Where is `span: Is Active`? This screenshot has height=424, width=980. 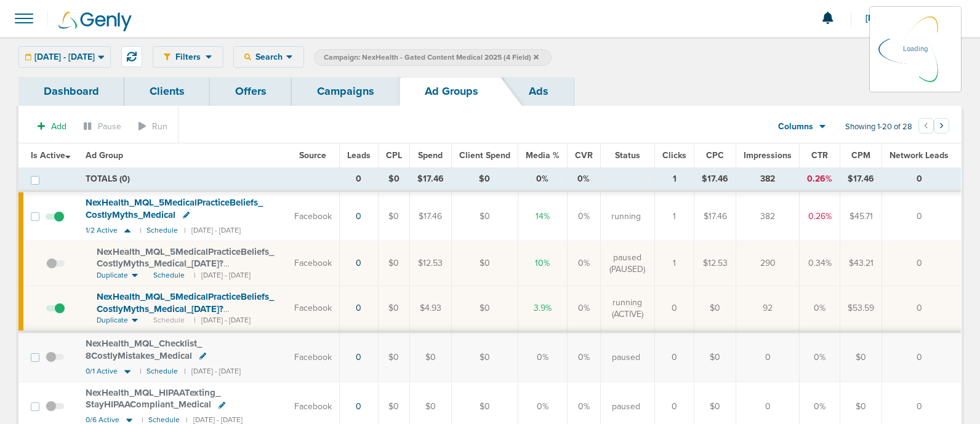
span: Is Active is located at coordinates (50, 155).